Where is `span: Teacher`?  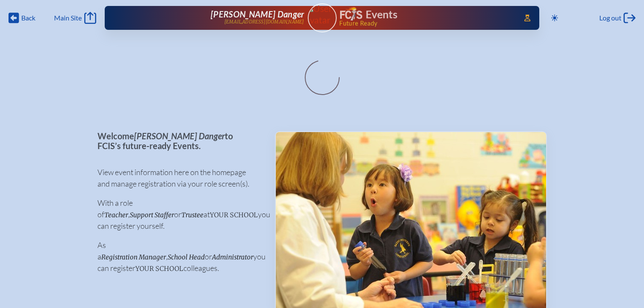 span: Teacher is located at coordinates (116, 214).